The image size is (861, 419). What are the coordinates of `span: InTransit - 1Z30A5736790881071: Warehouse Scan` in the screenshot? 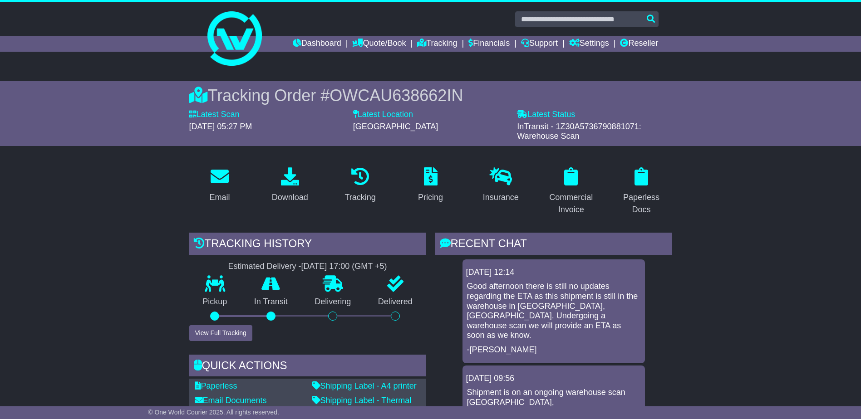 It's located at (579, 132).